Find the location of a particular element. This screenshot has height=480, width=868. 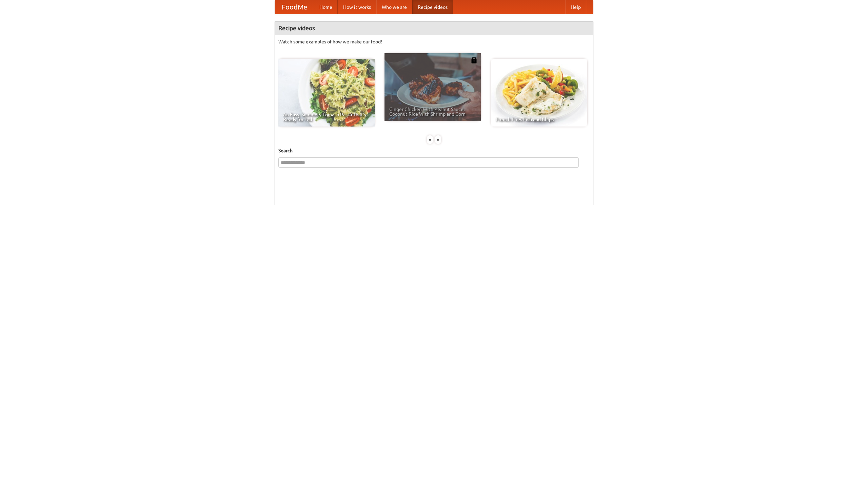

span: French Fries Fish and Chips is located at coordinates (539, 120).